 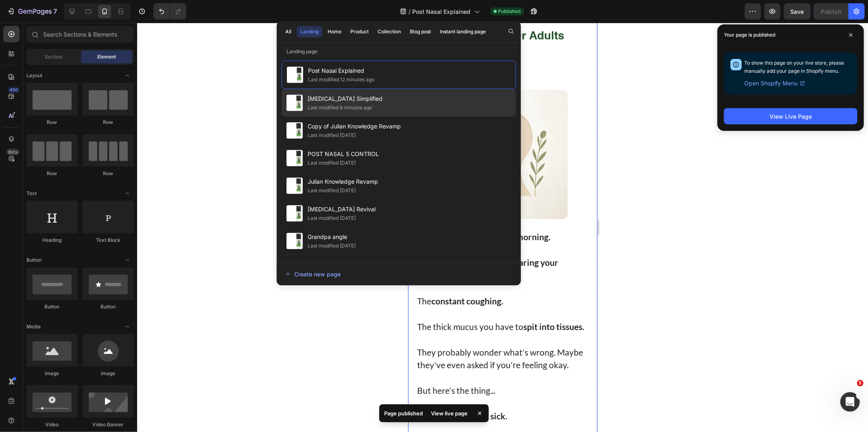 What do you see at coordinates (33, 327) in the screenshot?
I see `span: Media` at bounding box center [33, 327].